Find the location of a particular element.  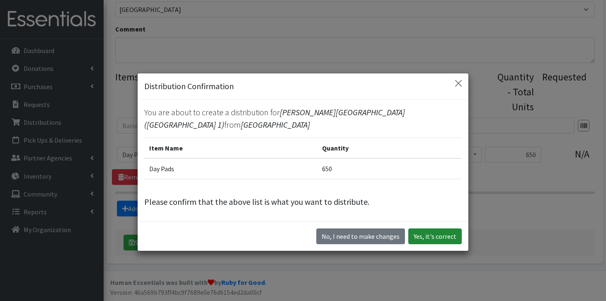

button: Close is located at coordinates (459, 83).